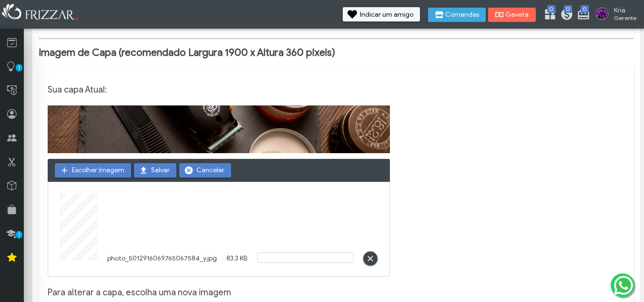 Image resolution: width=644 pixels, height=302 pixels. Describe the element at coordinates (162, 258) in the screenshot. I see `div: photo_5012916069765067584_y.jpg` at that location.